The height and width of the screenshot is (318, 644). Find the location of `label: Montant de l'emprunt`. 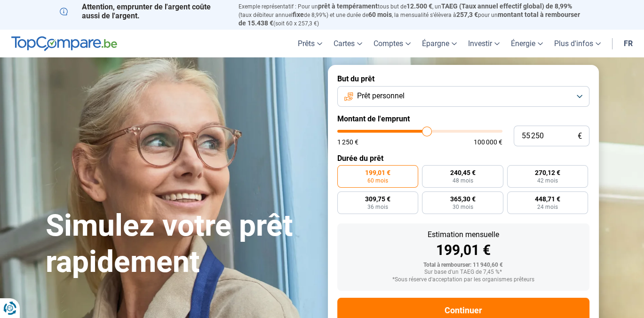

label: Montant de l'emprunt is located at coordinates (463, 118).